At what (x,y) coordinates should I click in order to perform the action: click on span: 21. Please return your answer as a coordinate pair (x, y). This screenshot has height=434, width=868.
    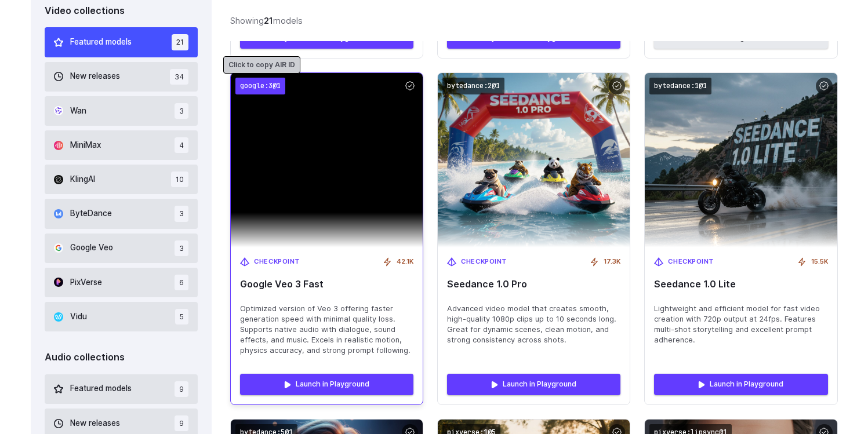
    Looking at the image, I should click on (180, 42).